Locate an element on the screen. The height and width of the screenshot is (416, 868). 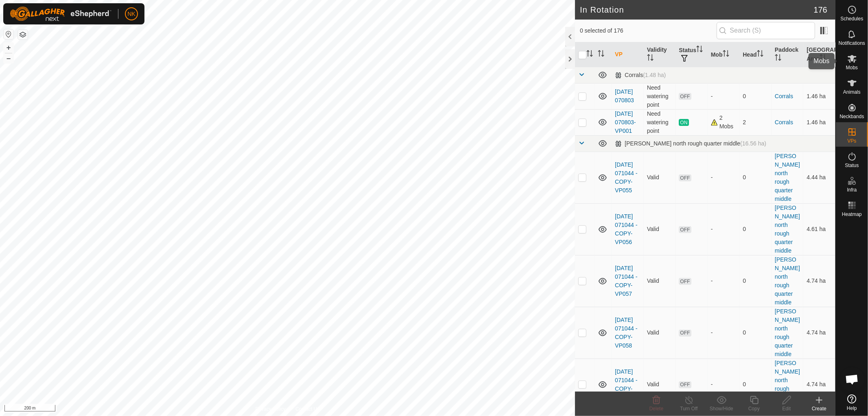
div: Corrals is located at coordinates (640, 75).